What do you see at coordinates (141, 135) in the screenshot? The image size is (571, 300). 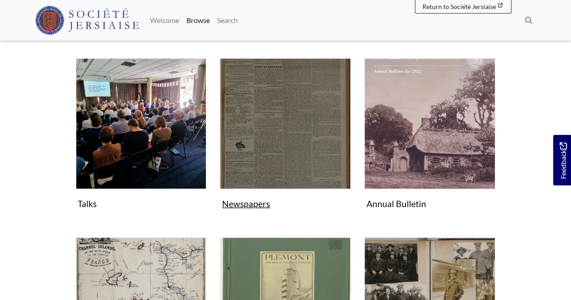 I see `a: Talks Talks` at bounding box center [141, 135].